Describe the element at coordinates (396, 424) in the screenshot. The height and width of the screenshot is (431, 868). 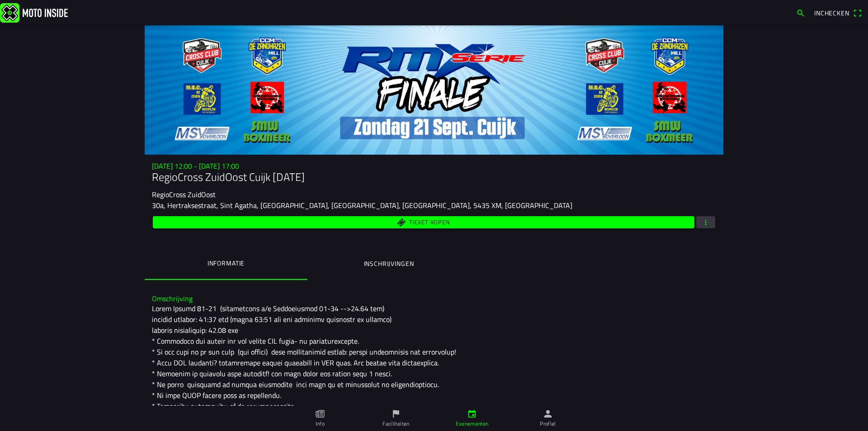
I see `ion-label: Faciliteiten` at that location.